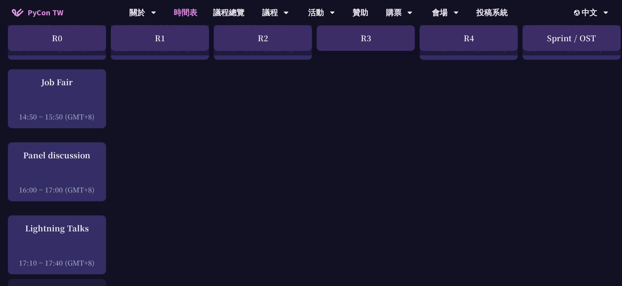 The width and height of the screenshot is (622, 286). I want to click on div: R3, so click(366, 38).